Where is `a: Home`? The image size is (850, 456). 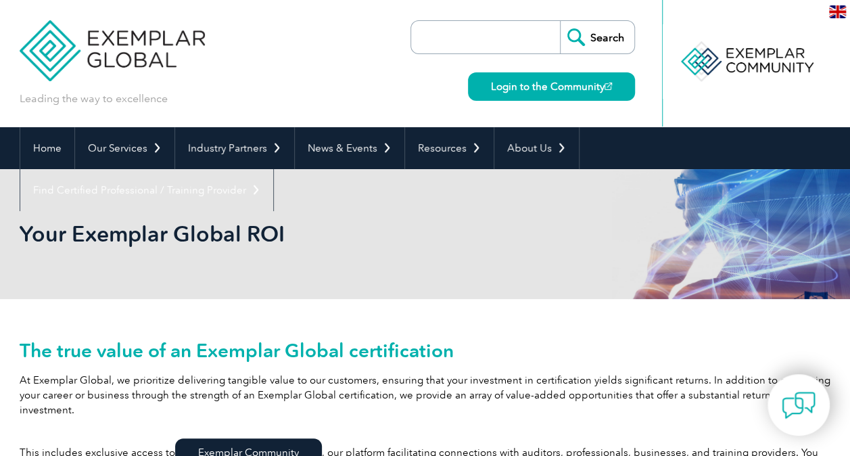 a: Home is located at coordinates (47, 148).